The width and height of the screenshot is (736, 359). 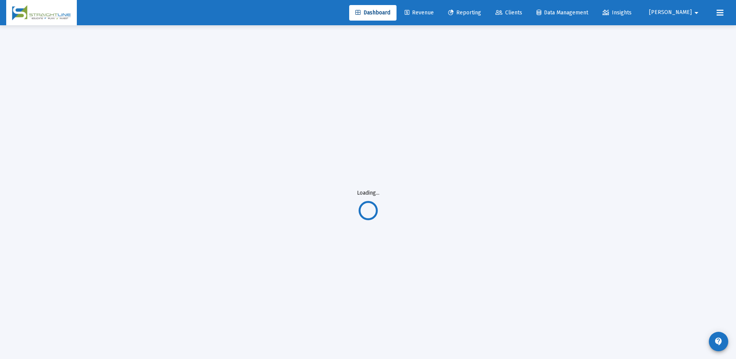 I want to click on span: Data Management, so click(x=562, y=12).